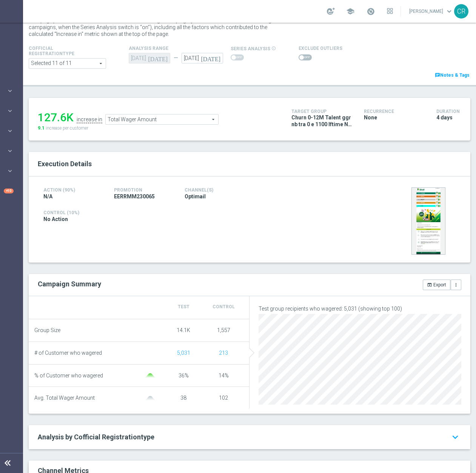 The height and width of the screenshot is (473, 476). Describe the element at coordinates (224, 376) in the screenshot. I see `span: 14%` at that location.